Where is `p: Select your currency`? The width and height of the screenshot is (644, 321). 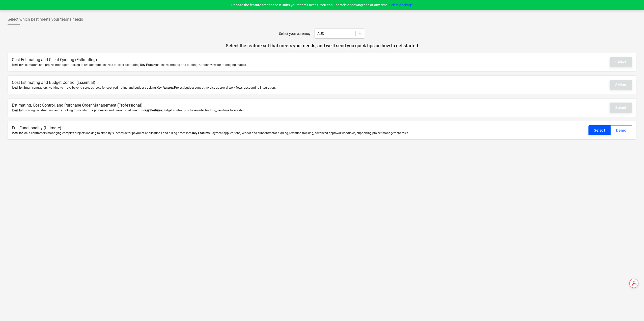 p: Select your currency is located at coordinates (295, 33).